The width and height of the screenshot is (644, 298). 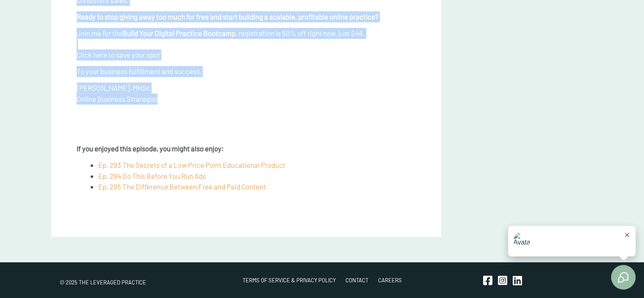 What do you see at coordinates (182, 186) in the screenshot?
I see `a: Ep. 295 The Difference Between Free and Paid Content` at bounding box center [182, 186].